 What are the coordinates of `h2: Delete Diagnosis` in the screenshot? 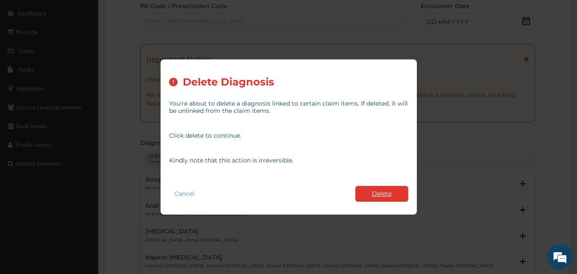 It's located at (229, 82).